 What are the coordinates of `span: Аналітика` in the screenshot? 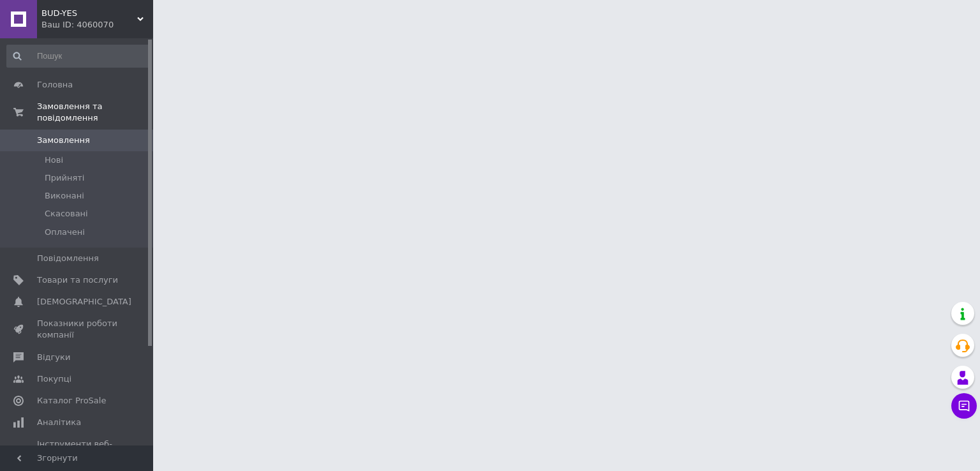 It's located at (59, 422).